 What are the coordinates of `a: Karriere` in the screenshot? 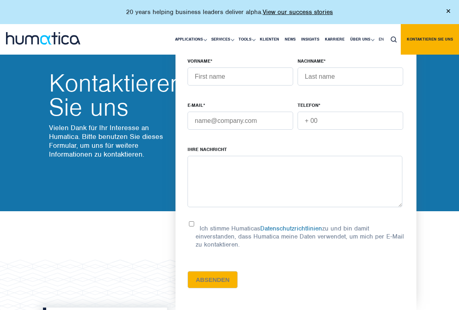 It's located at (335, 39).